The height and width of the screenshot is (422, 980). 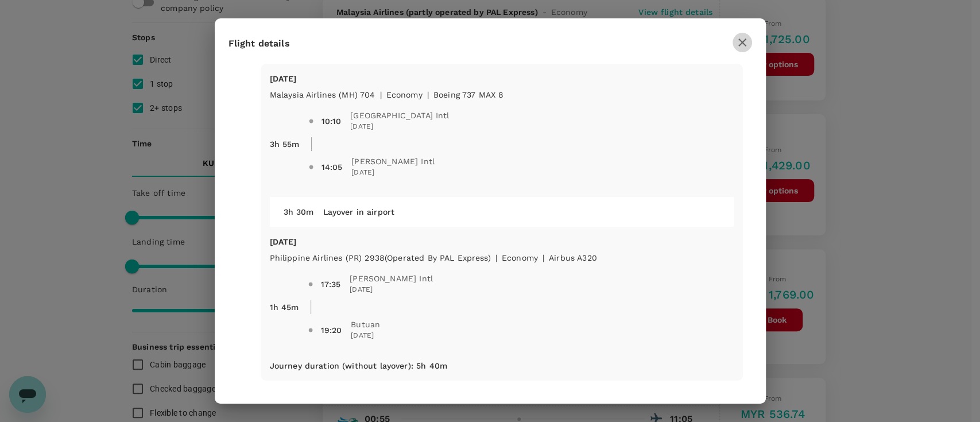 I want to click on p: Boeing 737 MAX 8, so click(x=468, y=95).